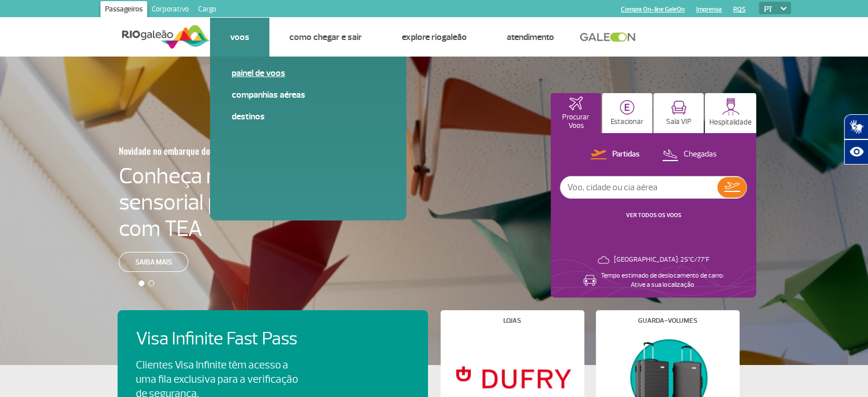 The image size is (868, 397). I want to click on a: Passageiros, so click(124, 10).